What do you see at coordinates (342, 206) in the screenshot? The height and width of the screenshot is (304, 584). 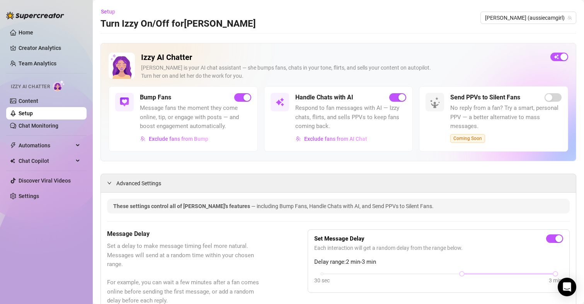 I see `span: — including Bump Fans, Handle Chats with AI, and Send PPVs to Silent Fans.` at bounding box center [342, 206].